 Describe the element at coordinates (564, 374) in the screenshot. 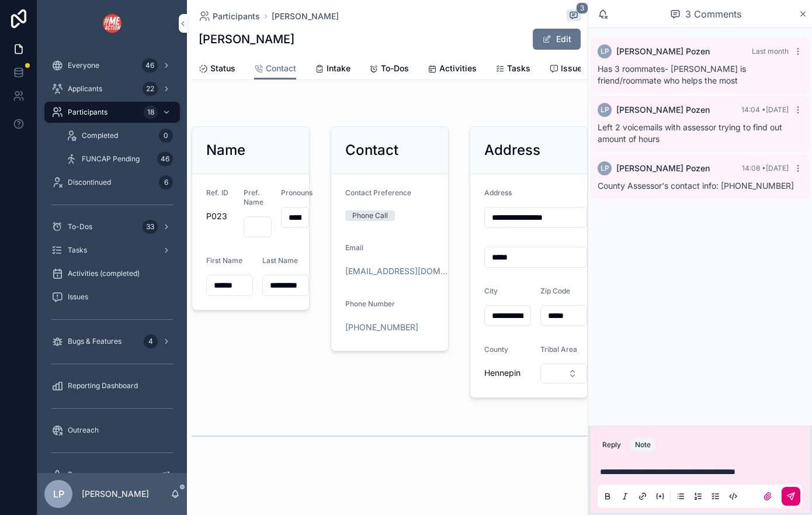

I see `button: Select Button` at that location.